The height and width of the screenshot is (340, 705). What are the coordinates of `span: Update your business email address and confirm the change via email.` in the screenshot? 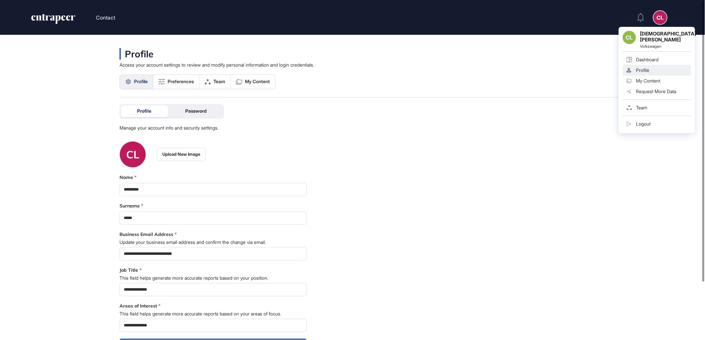 It's located at (213, 243).